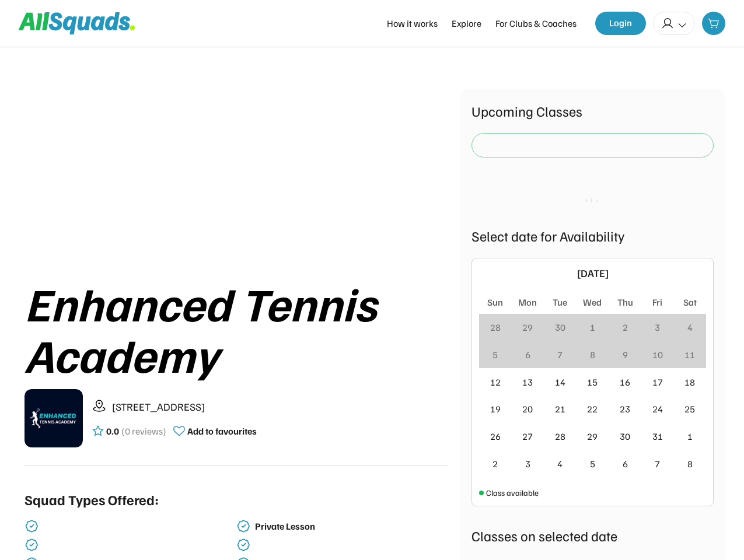 This screenshot has height=560, width=744. I want to click on div: 17, so click(658, 382).